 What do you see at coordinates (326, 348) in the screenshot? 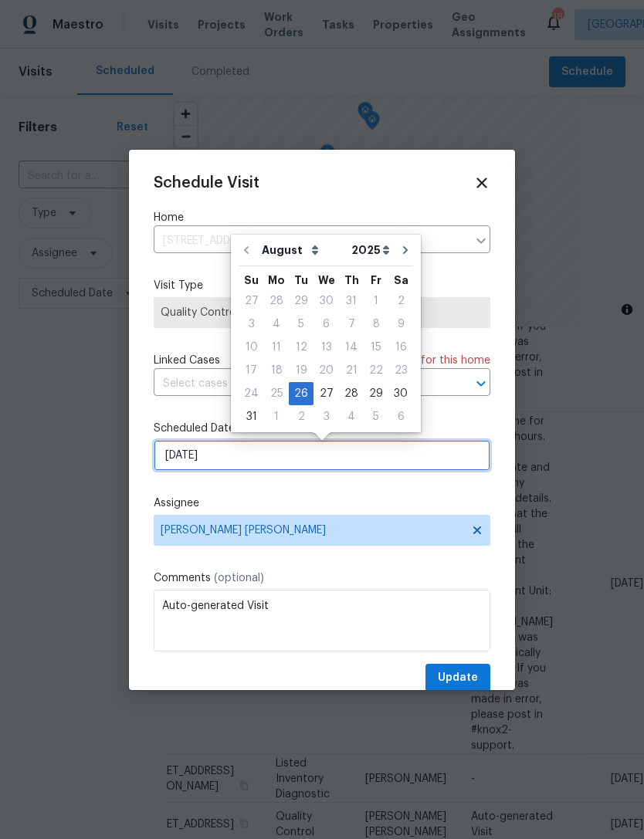
I see `div: 13` at bounding box center [326, 348].